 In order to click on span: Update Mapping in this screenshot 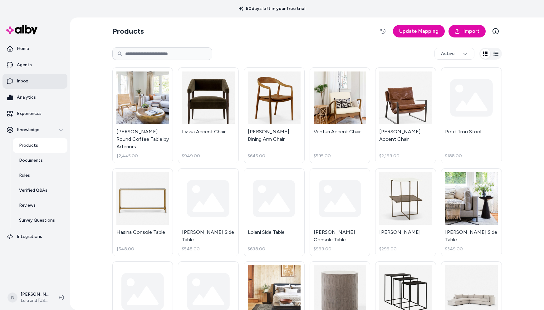, I will do `click(419, 31)`.